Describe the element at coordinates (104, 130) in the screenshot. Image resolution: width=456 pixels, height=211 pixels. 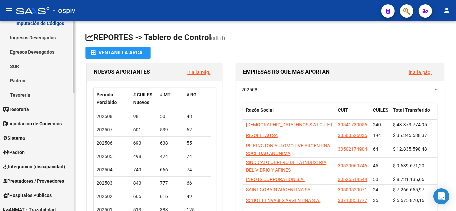
I see `span: 202507` at that location.